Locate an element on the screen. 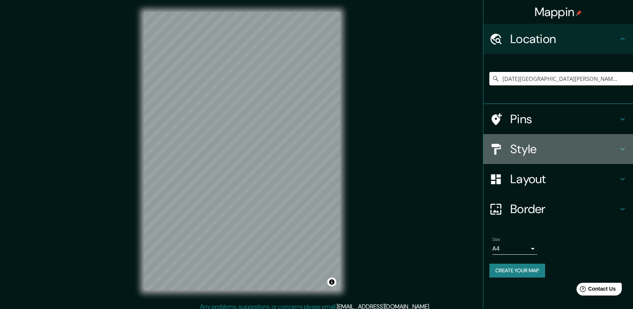  h4: Layout is located at coordinates (565, 179).